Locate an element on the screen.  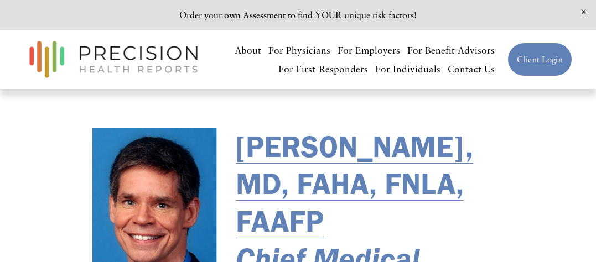
a: About is located at coordinates (248, 50).